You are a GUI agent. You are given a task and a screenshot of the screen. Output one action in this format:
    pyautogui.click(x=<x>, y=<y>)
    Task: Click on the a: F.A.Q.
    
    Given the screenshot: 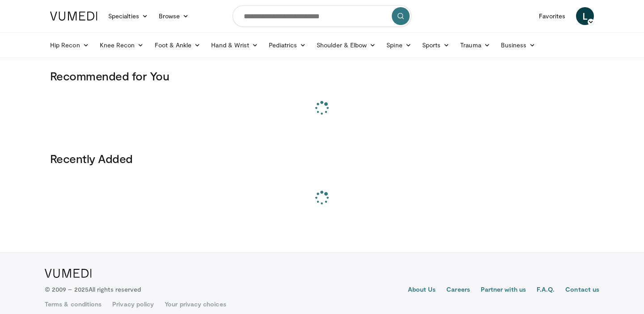 What is the action you would take?
    pyautogui.click(x=545, y=291)
    